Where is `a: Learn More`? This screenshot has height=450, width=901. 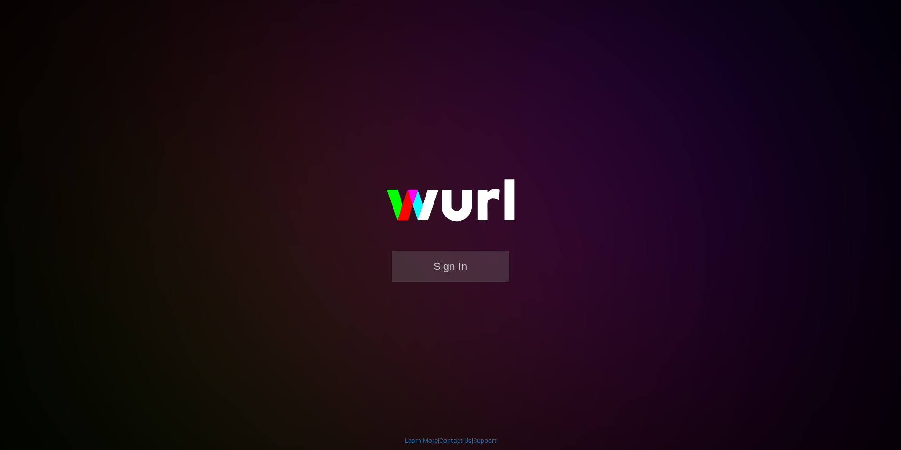 a: Learn More is located at coordinates (421, 440).